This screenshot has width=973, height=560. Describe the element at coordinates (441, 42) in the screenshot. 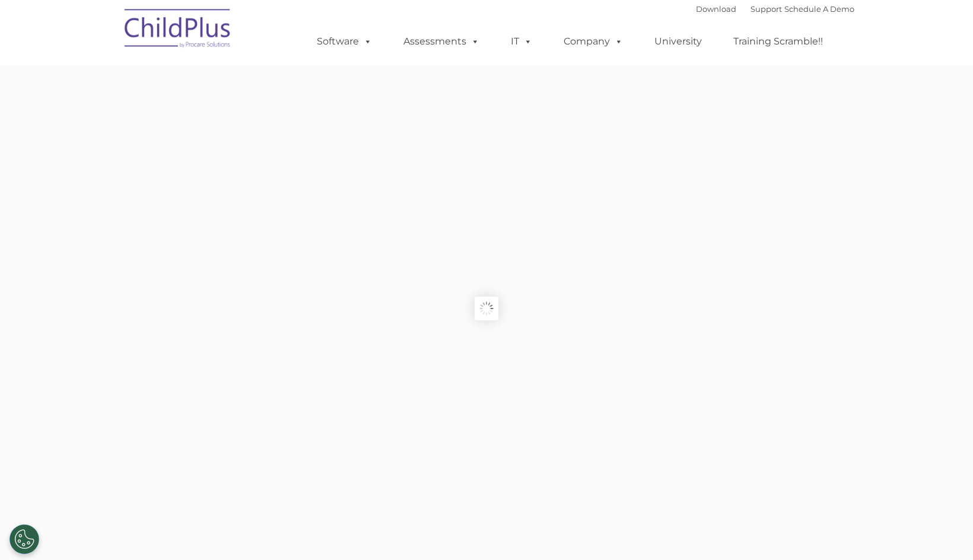

I see `a: Assessments` at that location.